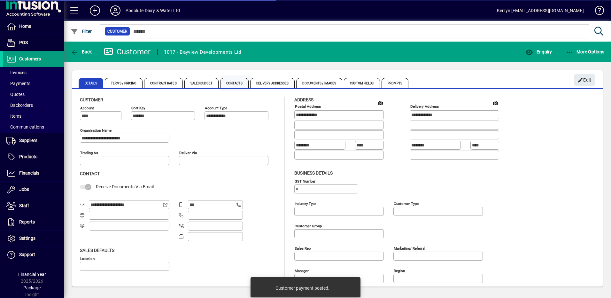  I want to click on a: Financials, so click(34, 173).